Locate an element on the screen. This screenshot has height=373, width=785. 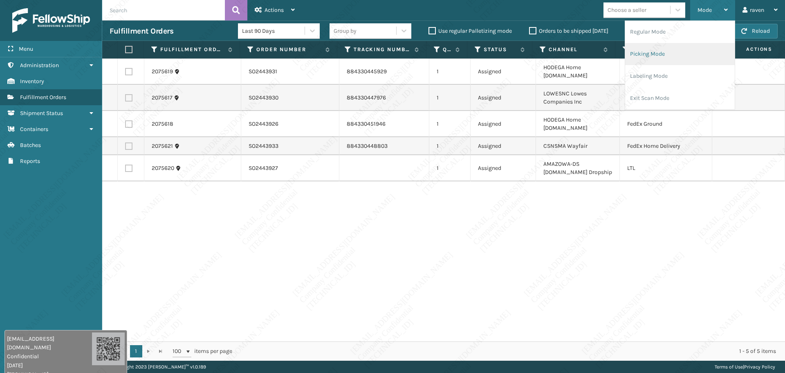
h3: Fulfillment Orders is located at coordinates (142, 31).